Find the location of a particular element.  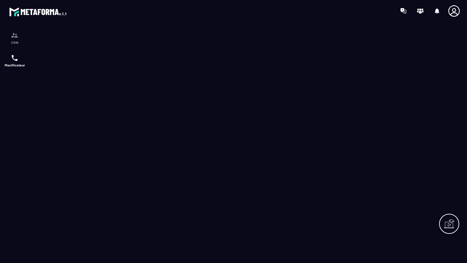

a: formationformationCRM is located at coordinates (15, 38).